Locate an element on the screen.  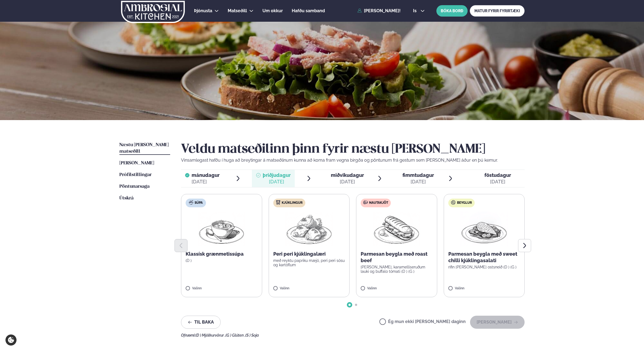
img: bagle-new-16px.svg is located at coordinates (453, 202).